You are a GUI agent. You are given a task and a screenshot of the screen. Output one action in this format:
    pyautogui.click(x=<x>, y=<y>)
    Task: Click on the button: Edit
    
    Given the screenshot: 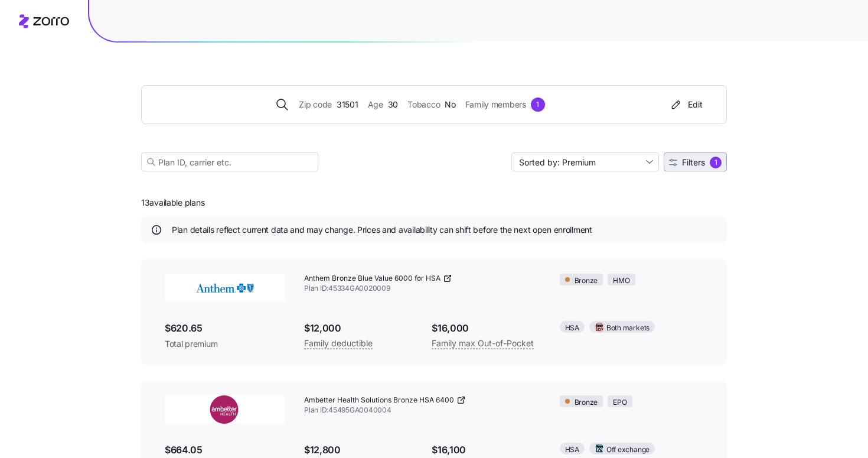 What is the action you would take?
    pyautogui.click(x=686, y=105)
    